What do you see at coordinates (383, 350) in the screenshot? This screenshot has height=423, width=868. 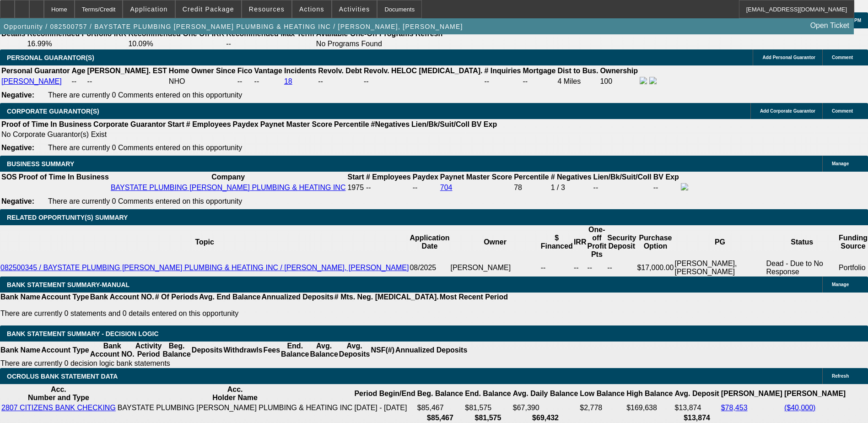 I see `th: NSF(#)` at bounding box center [383, 350].